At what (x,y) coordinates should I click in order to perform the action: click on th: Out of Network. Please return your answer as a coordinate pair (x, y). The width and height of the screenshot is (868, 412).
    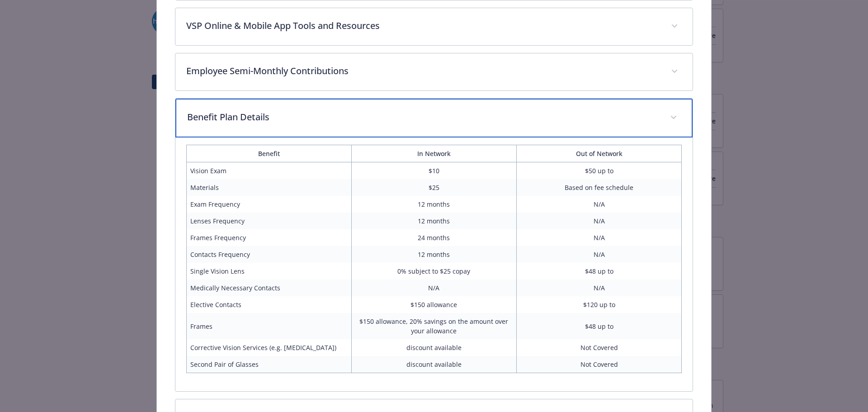
    Looking at the image, I should click on (599, 154).